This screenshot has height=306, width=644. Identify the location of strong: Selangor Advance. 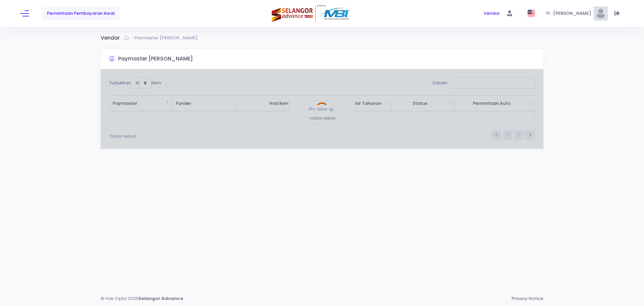
(161, 299).